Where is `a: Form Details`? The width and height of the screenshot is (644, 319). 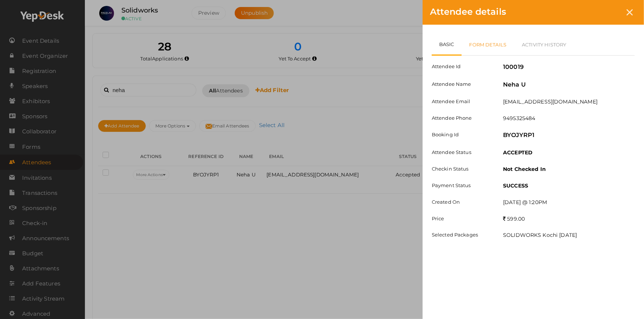 a: Form Details is located at coordinates (488, 44).